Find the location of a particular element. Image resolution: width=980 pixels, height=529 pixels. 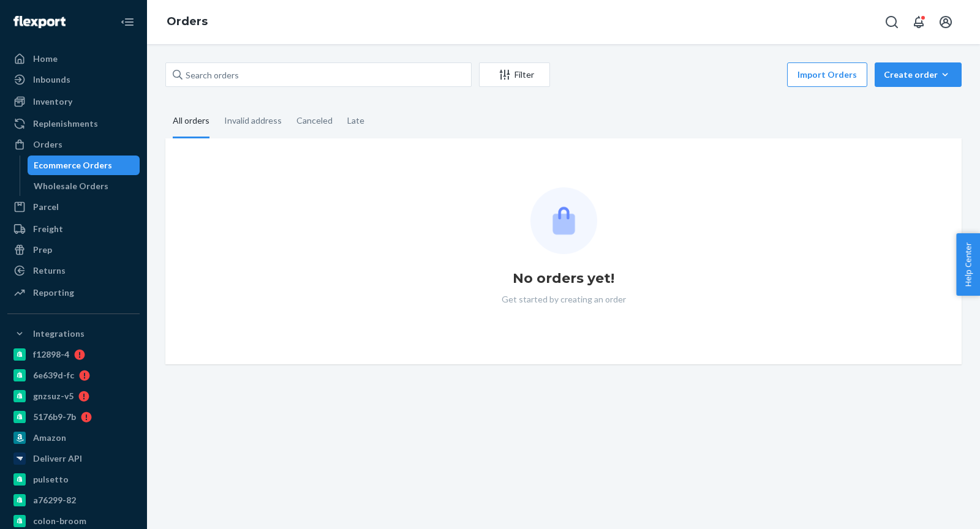

div: Parcel is located at coordinates (46, 207).